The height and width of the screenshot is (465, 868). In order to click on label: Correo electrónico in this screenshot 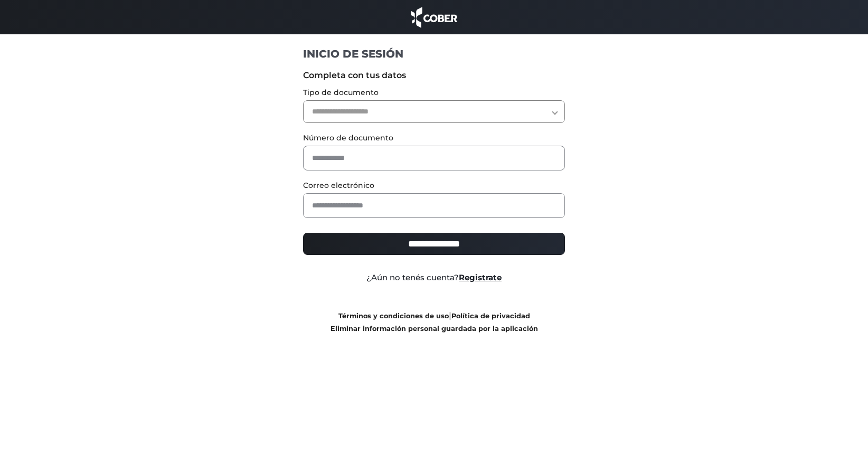, I will do `click(434, 186)`.